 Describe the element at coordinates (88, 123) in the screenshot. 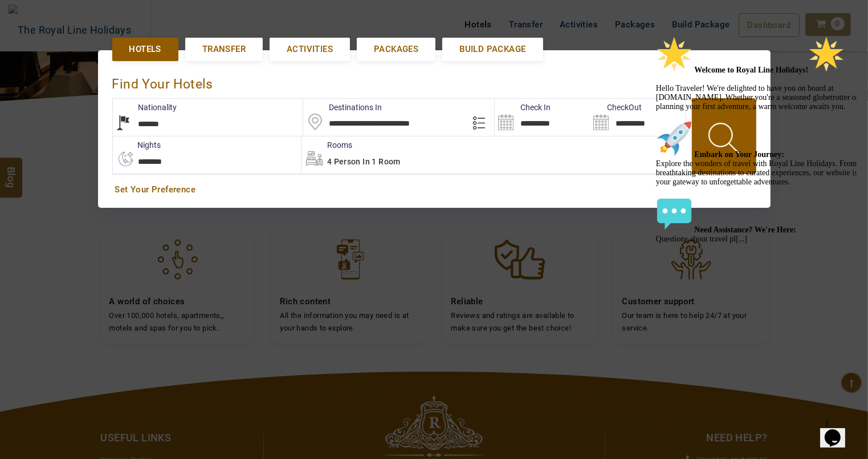

I see `strong: Embark on Your Journey:` at that location.